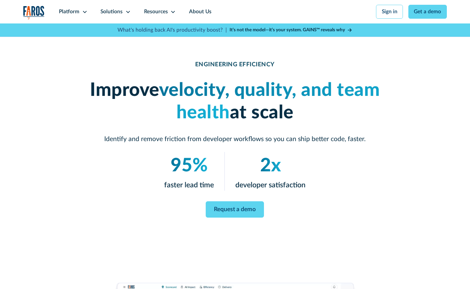 The image size is (470, 289). Describe the element at coordinates (34, 13) in the screenshot. I see `img: Logo of the analytics and reporting company Faros.` at that location.